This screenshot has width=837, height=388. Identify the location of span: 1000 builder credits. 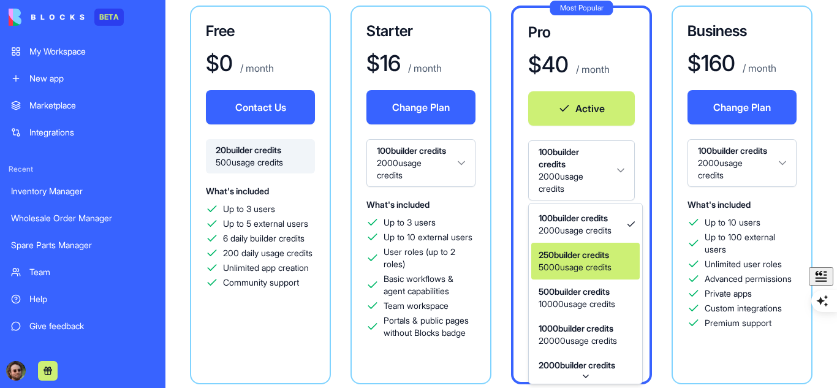
(578, 328).